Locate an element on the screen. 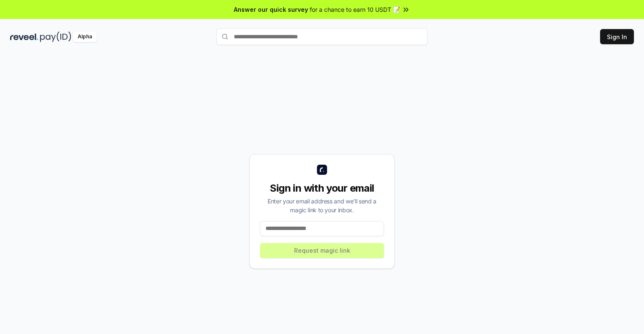 The height and width of the screenshot is (334, 644). div: Enter your email address and we’ll send a magic link to your inbox. is located at coordinates (322, 205).